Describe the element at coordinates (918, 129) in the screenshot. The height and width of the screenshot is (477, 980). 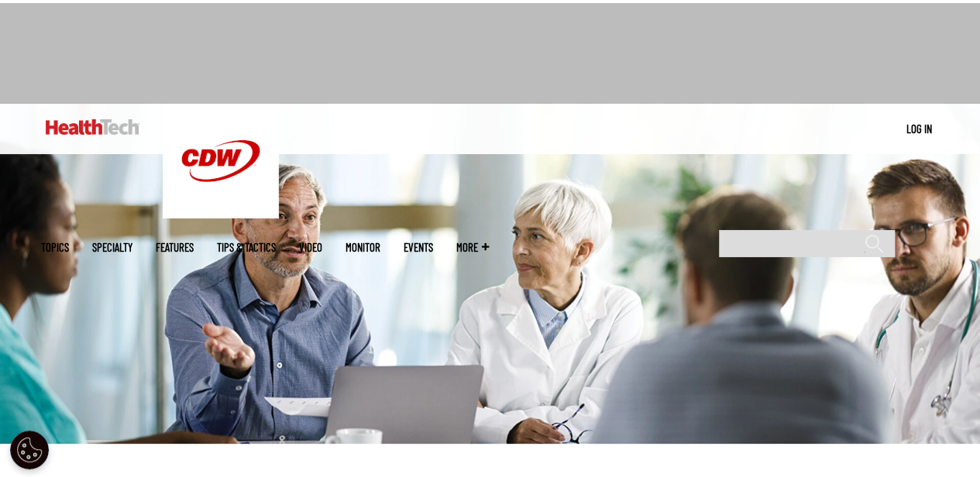
I see `div: User menu` at that location.